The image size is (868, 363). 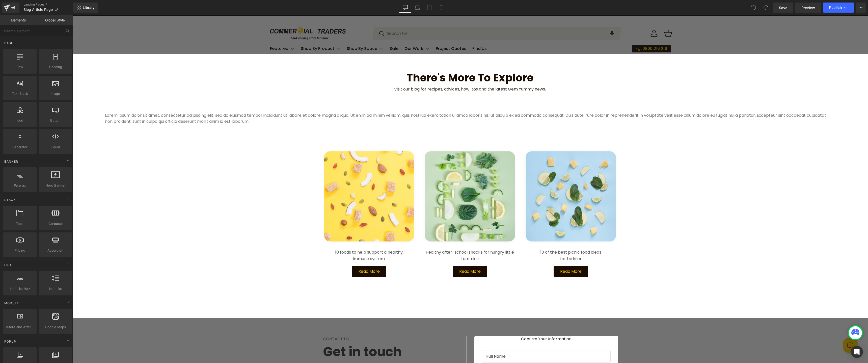 What do you see at coordinates (55, 327) in the screenshot?
I see `span: Google Maps` at bounding box center [55, 327].